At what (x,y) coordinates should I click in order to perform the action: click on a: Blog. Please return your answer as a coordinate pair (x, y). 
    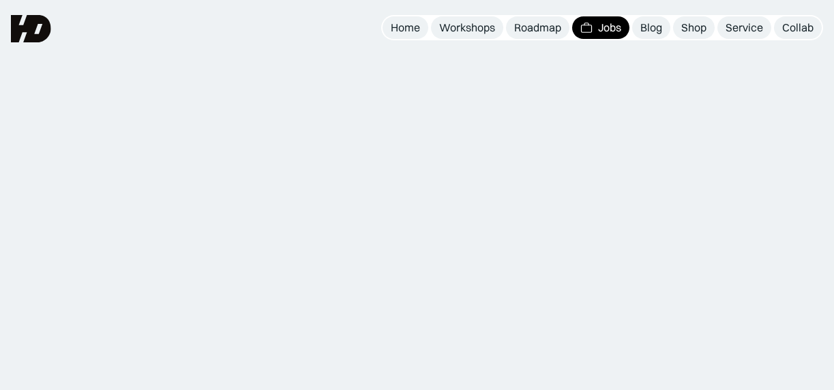
    Looking at the image, I should click on (651, 27).